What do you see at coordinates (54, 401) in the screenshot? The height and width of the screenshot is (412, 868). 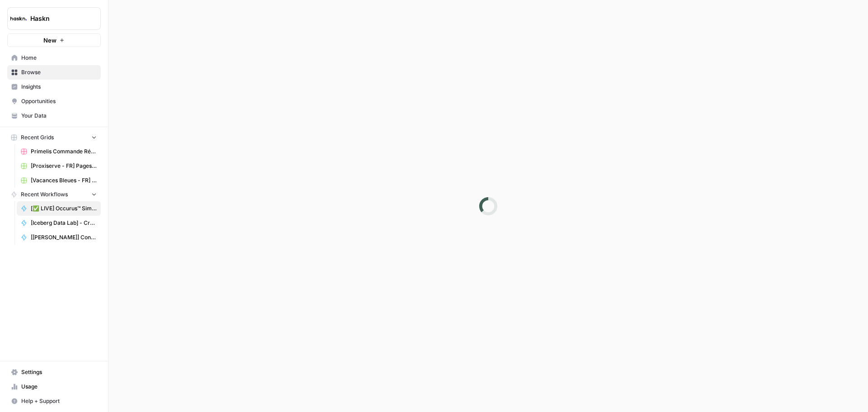 I see `button: Help + Support` at bounding box center [54, 401].